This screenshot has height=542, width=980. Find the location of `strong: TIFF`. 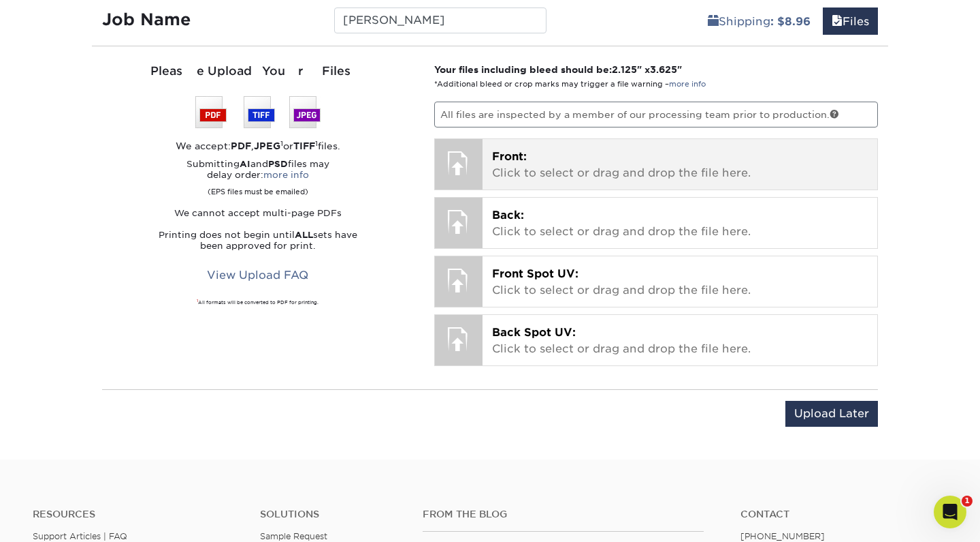

strong: TIFF is located at coordinates (304, 146).